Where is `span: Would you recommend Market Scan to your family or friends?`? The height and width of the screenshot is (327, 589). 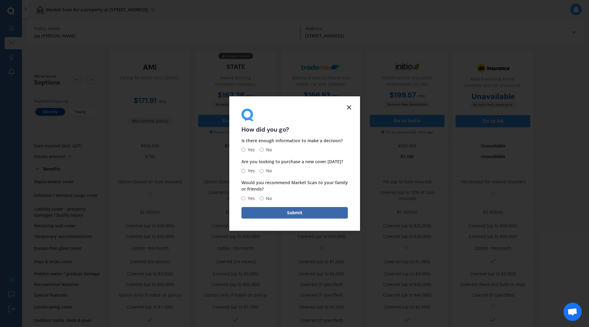
span: Would you recommend Market Scan to your family or friends? is located at coordinates (295, 186).